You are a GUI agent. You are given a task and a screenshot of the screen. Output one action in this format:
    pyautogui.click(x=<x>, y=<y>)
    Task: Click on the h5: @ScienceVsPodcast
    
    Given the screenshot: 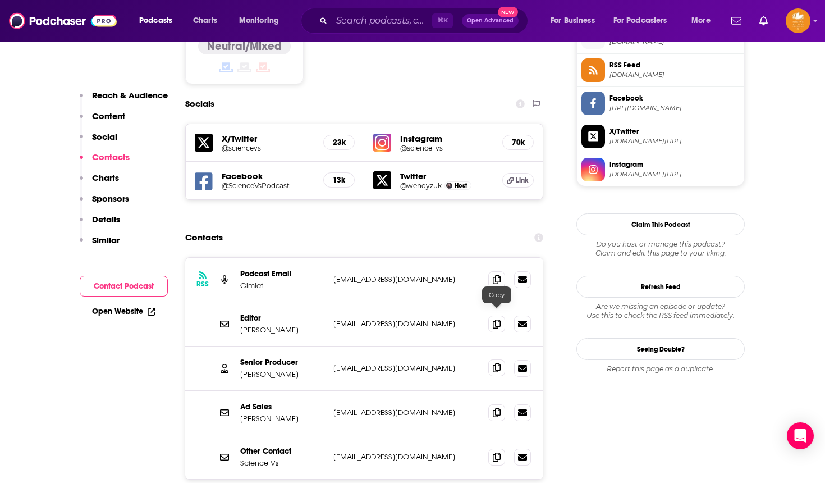 What is the action you would take?
    pyautogui.click(x=268, y=185)
    